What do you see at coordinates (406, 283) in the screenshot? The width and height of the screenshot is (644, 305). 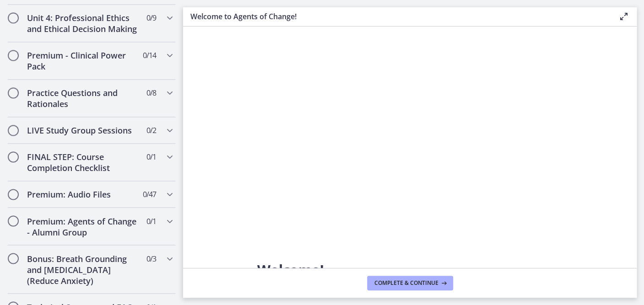 I see `span: Complete & continue` at bounding box center [406, 283].